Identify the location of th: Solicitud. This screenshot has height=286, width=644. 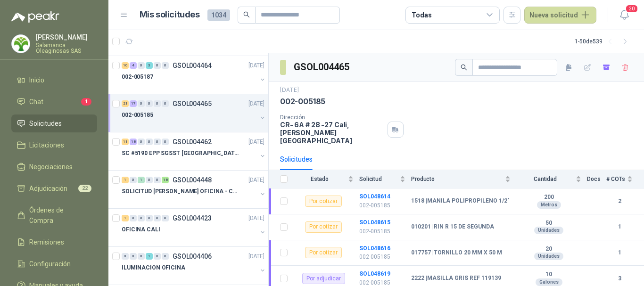
(385, 178).